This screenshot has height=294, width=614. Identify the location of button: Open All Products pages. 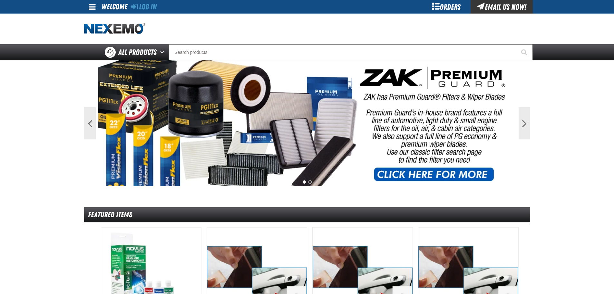
(163, 52).